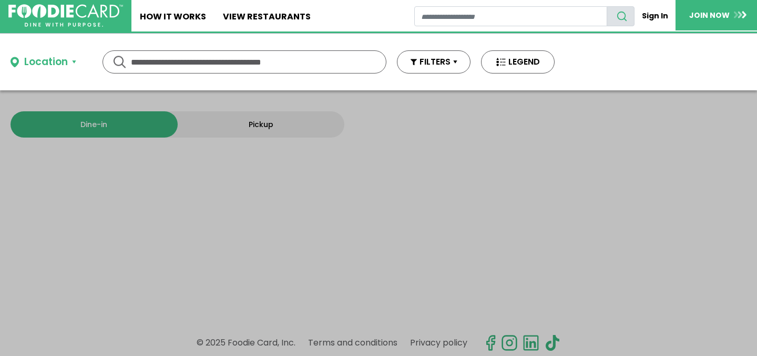 The image size is (757, 356). What do you see at coordinates (511, 16) in the screenshot?
I see `input: restaurant search` at bounding box center [511, 16].